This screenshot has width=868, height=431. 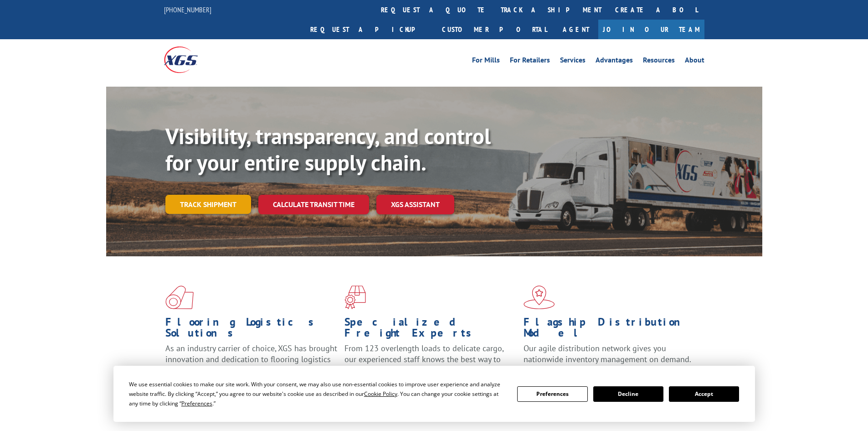 I want to click on a: About, so click(x=695, y=61).